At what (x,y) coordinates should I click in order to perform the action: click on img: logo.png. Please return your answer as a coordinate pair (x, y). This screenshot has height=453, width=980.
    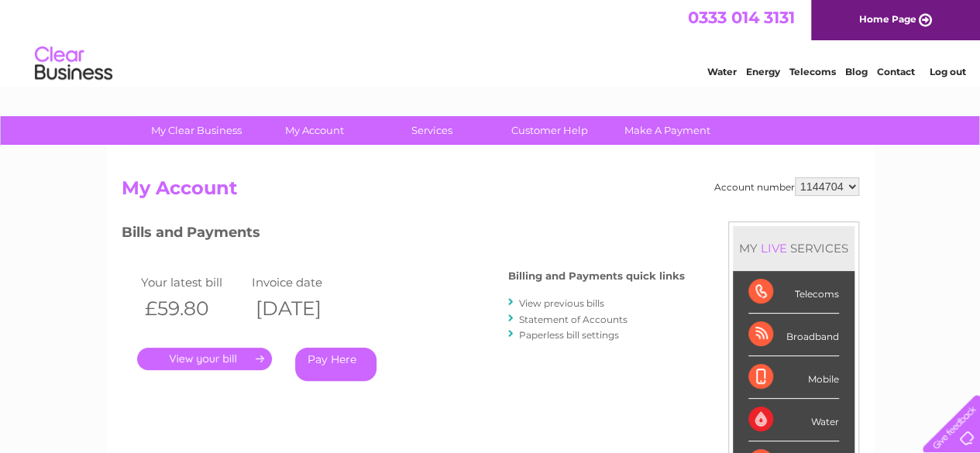
    Looking at the image, I should click on (74, 64).